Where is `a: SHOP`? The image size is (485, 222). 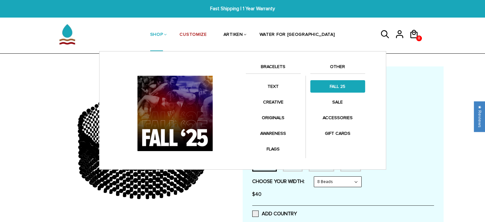
a: SHOP is located at coordinates (157, 35).